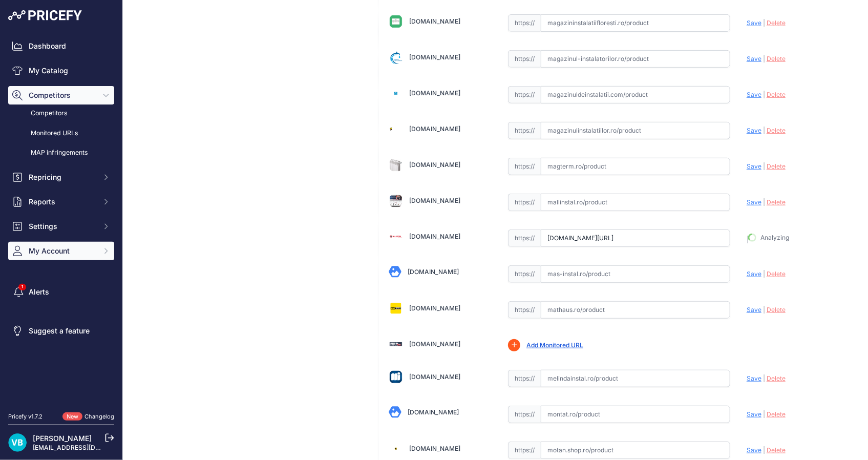 Image resolution: width=868 pixels, height=460 pixels. What do you see at coordinates (25, 416) in the screenshot?
I see `div: Pricefy v1.7.2` at bounding box center [25, 416].